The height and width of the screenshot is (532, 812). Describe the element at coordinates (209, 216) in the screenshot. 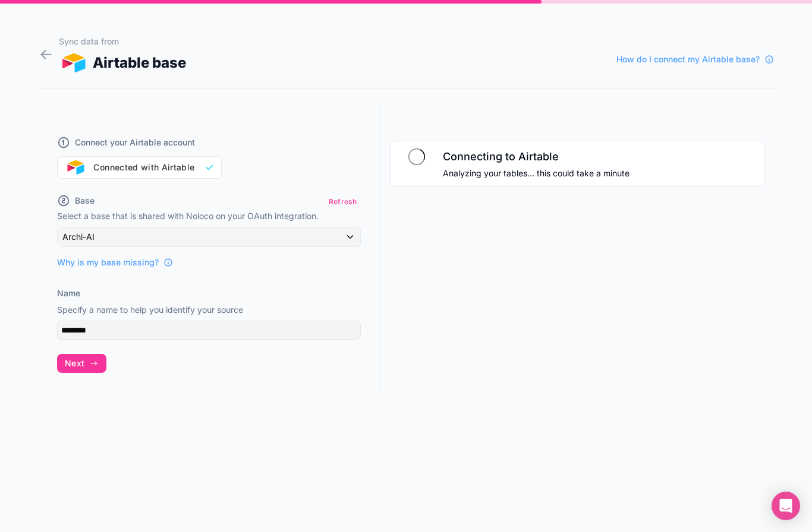

I see `p: Select a base that is shared with Noloco on your OAuth integration.` at that location.